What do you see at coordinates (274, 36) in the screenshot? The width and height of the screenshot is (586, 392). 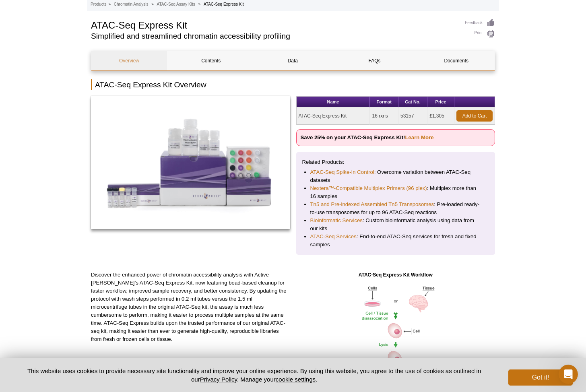 I see `h2: Simplified and streamlined chromatin accessibility profiling` at bounding box center [274, 36].